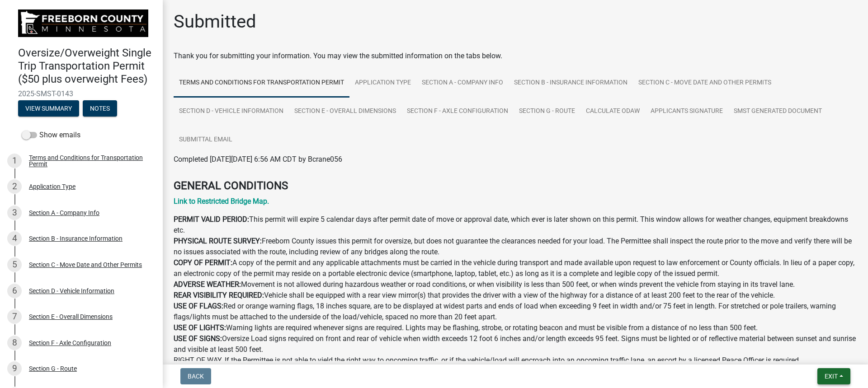 The height and width of the screenshot is (388, 868). I want to click on a: Section F - Axle Configuration, so click(457, 112).